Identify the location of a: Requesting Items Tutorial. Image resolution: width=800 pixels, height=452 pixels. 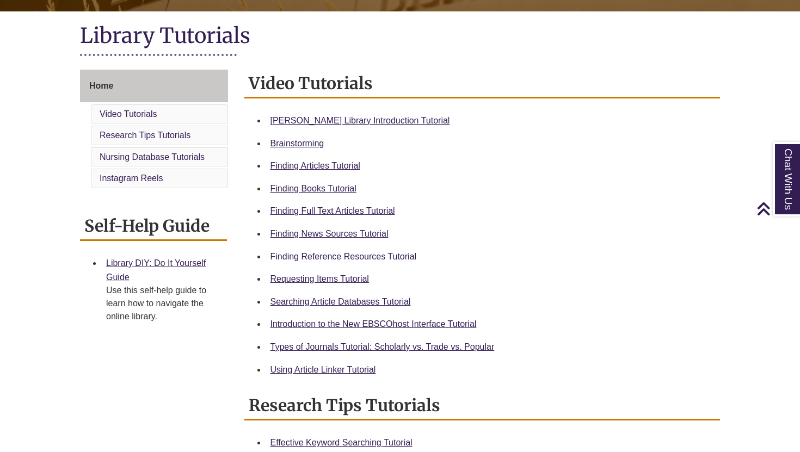
(319, 279).